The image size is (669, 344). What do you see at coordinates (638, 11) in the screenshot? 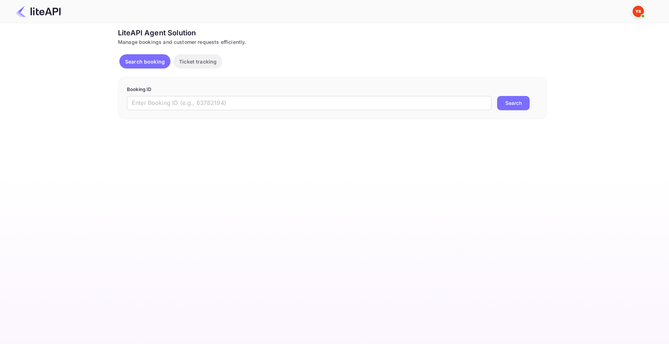
I see `img: Yandex Support` at bounding box center [638, 11].